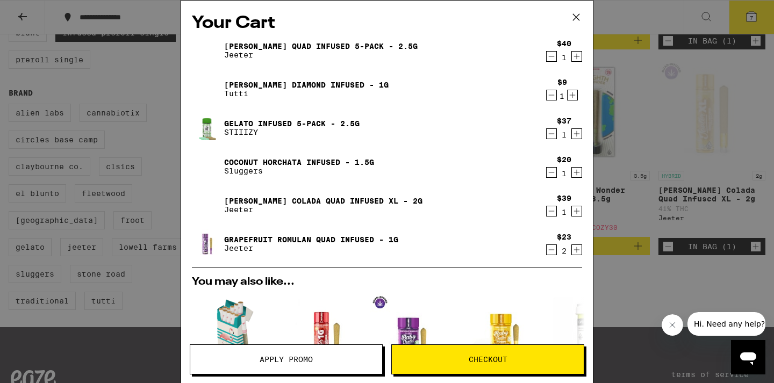  Describe the element at coordinates (321, 333) in the screenshot. I see `img: Jeeter - Apples and Bananas Quad Infused - 1g` at that location.